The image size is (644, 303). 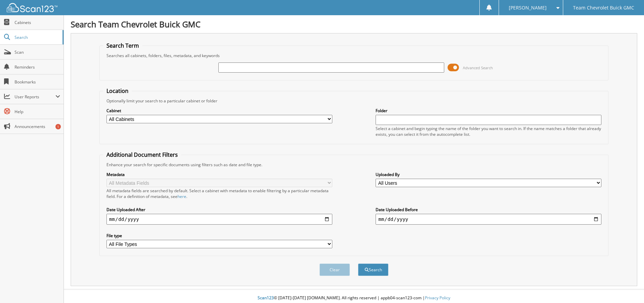 What do you see at coordinates (37, 126) in the screenshot?
I see `span: Announcements` at bounding box center [37, 126].